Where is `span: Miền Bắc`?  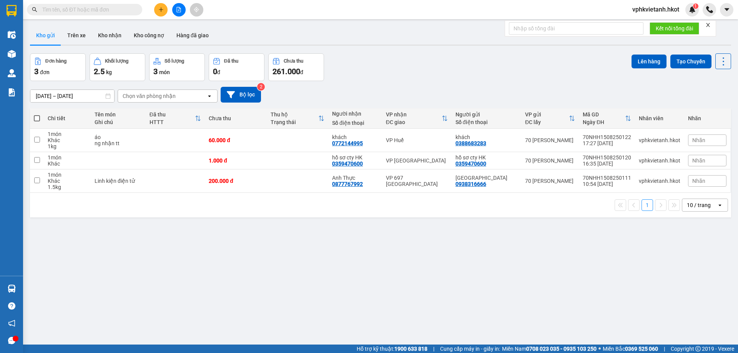
span: Miền Bắc is located at coordinates (631, 349).